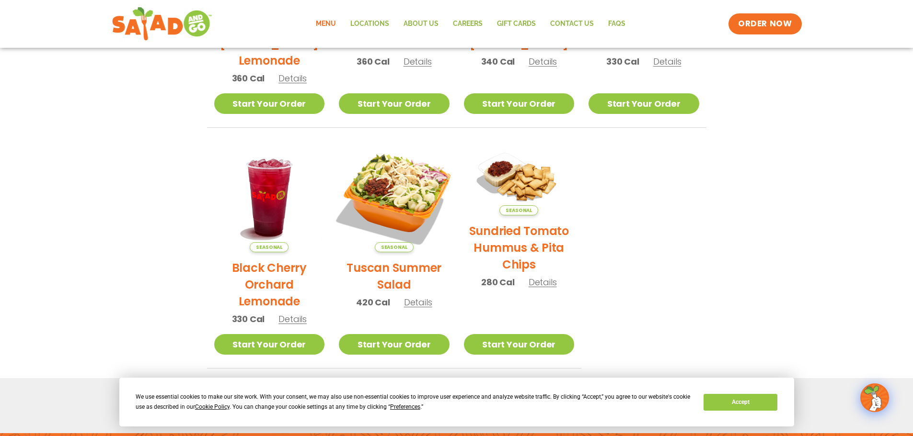  I want to click on span: 340 Cal, so click(498, 61).